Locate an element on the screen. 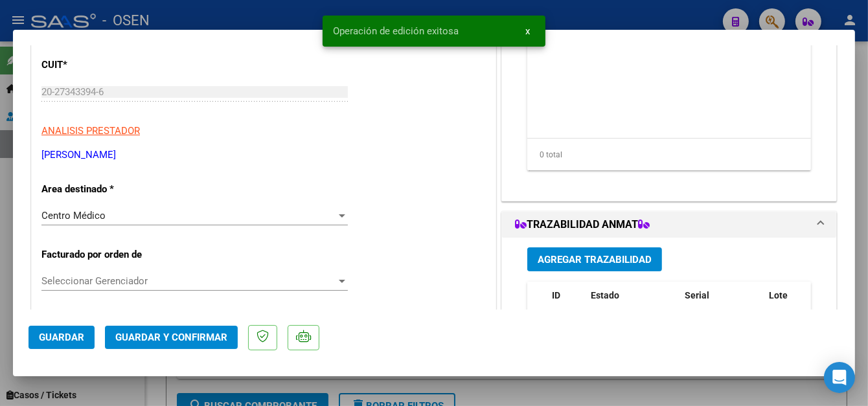 This screenshot has width=868, height=406. button: Guardar y Confirmar is located at coordinates (171, 337).